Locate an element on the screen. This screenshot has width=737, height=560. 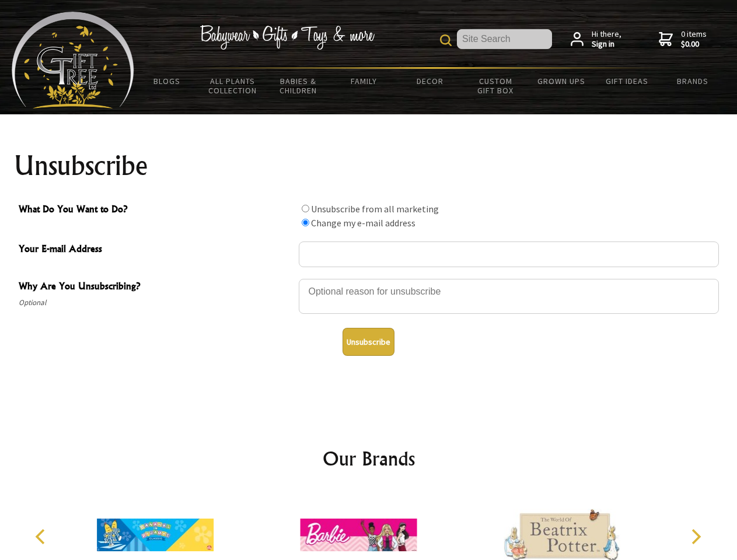
span: Your E-mail Address is located at coordinates (156, 249).